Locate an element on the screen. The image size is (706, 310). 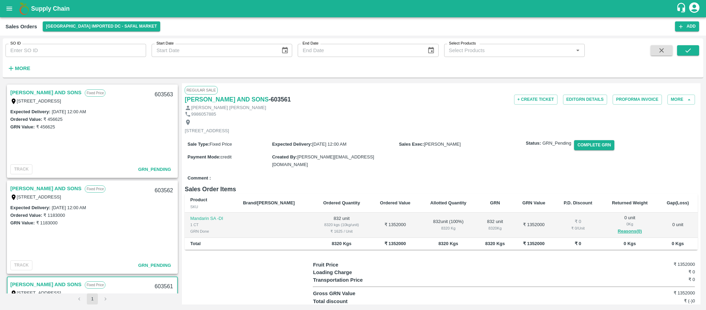
h6: Sales Order Items is located at coordinates (441, 189).